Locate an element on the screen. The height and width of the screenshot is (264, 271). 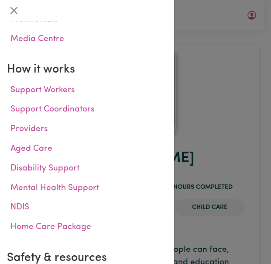
a: Media Centre is located at coordinates (87, 39).